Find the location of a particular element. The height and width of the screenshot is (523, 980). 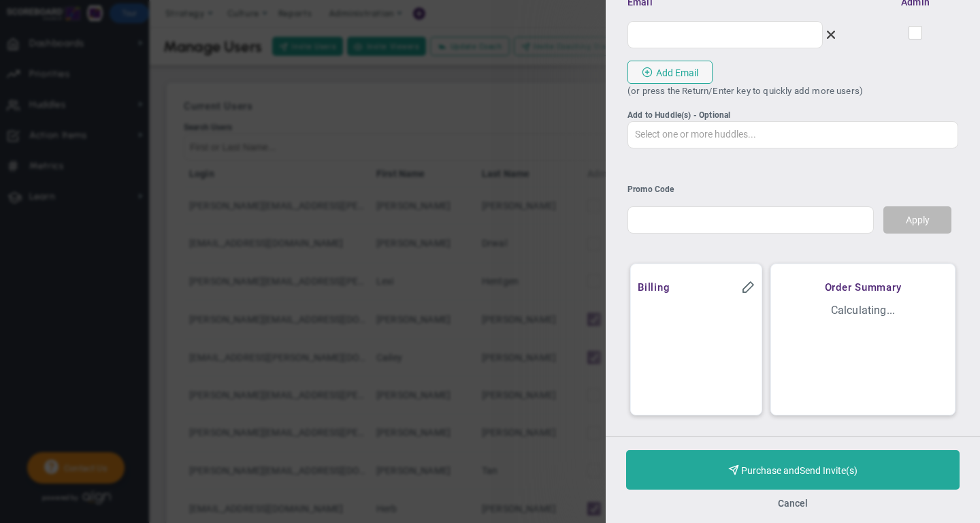

input: Add to Huddle(s) - Optional is located at coordinates (793, 134).